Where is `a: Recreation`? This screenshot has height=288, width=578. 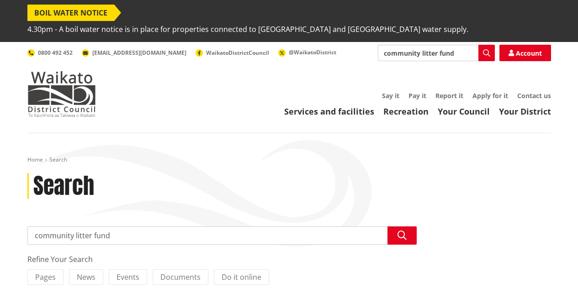 a: Recreation is located at coordinates (406, 111).